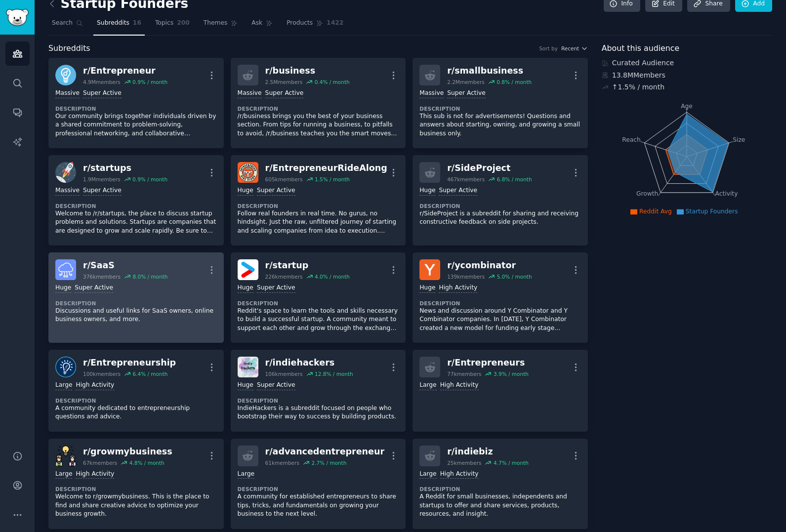 The height and width of the screenshot is (532, 786). What do you see at coordinates (248, 367) in the screenshot?
I see `img: indiehackers` at bounding box center [248, 367].